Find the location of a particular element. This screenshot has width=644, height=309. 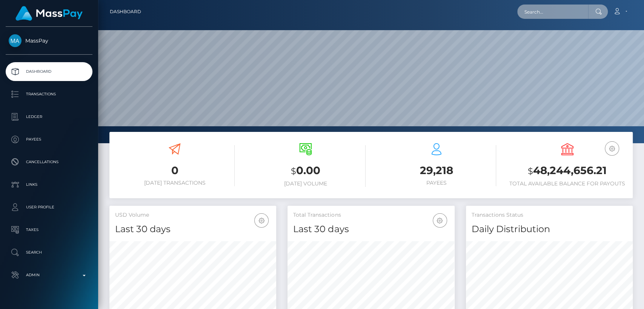

h5: Total Transactions is located at coordinates (371, 215).